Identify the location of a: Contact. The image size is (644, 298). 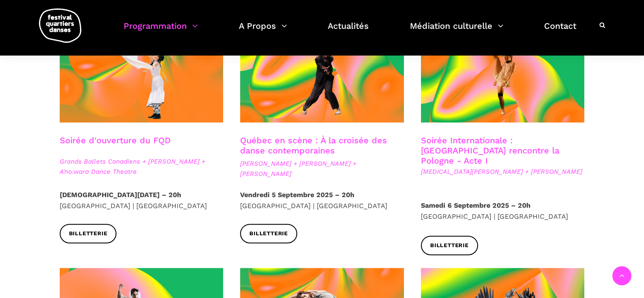
(561, 31).